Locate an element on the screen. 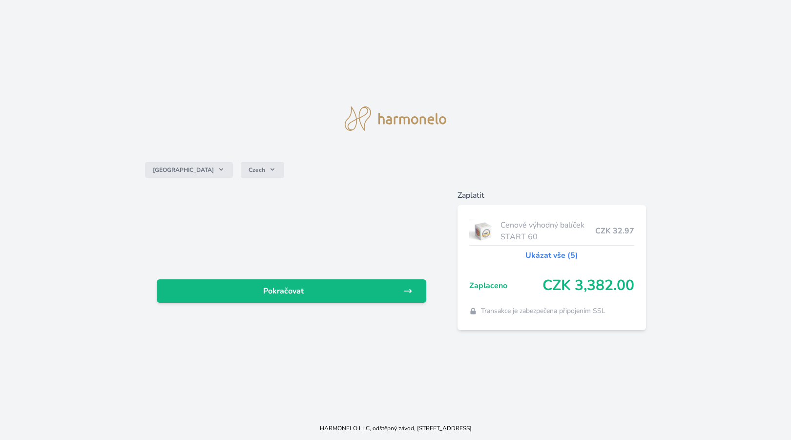 The width and height of the screenshot is (791, 440). span: Cenově výhodný balíček START 60 is located at coordinates (548, 231).